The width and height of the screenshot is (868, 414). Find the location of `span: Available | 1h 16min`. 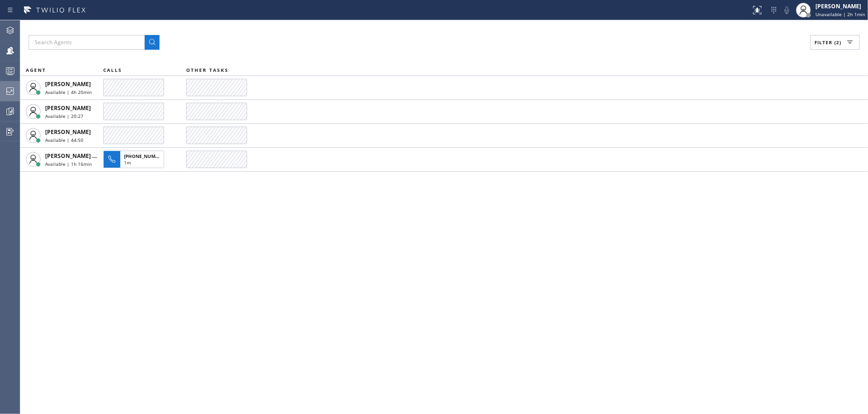

span: Available | 1h 16min is located at coordinates (68, 164).